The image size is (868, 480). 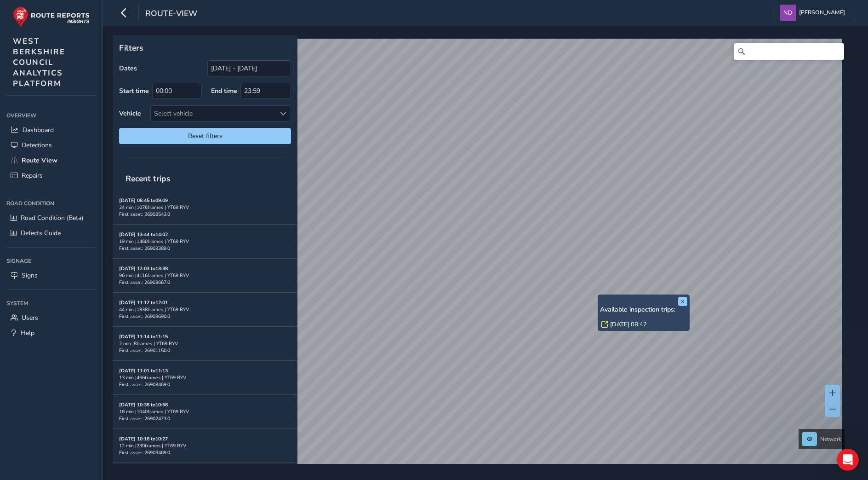 I want to click on a: Dashboard, so click(x=51, y=130).